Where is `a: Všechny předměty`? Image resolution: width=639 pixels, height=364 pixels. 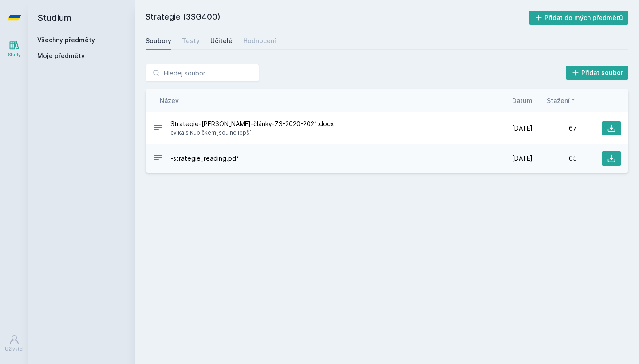 a: Všechny předměty is located at coordinates (66, 39).